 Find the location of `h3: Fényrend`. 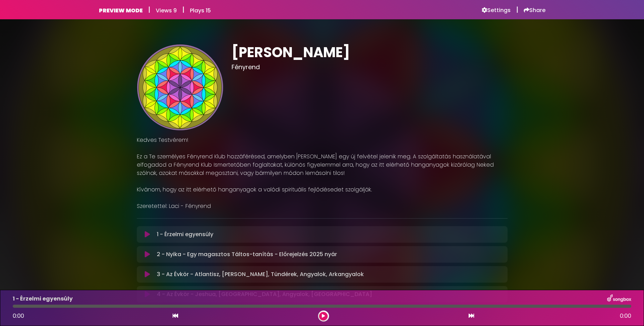

h3: Fényrend is located at coordinates (369, 67).